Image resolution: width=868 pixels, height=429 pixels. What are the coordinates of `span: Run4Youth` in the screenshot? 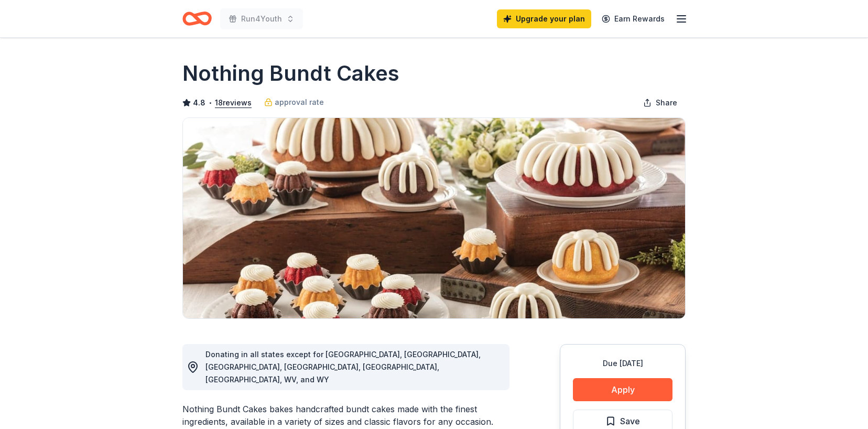 It's located at (262, 19).